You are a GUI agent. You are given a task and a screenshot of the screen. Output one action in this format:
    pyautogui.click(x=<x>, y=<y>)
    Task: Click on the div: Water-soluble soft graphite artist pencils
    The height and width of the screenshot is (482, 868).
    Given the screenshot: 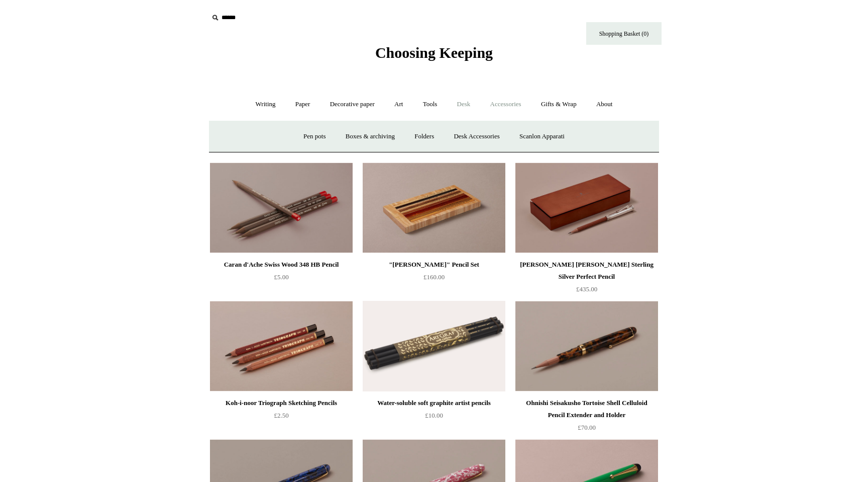 What is the action you would take?
    pyautogui.click(x=434, y=403)
    